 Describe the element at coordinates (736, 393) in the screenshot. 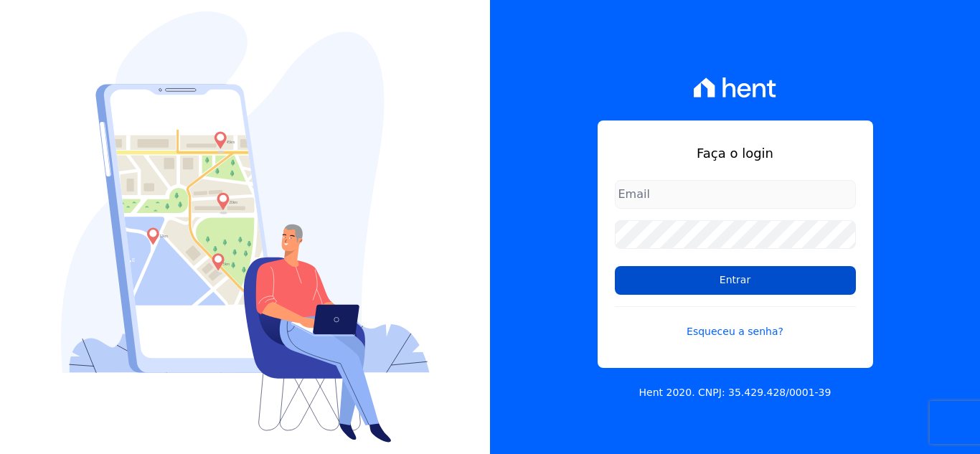

I see `p: Hent 2020. CNPJ: 35.429.428/0001-39` at that location.